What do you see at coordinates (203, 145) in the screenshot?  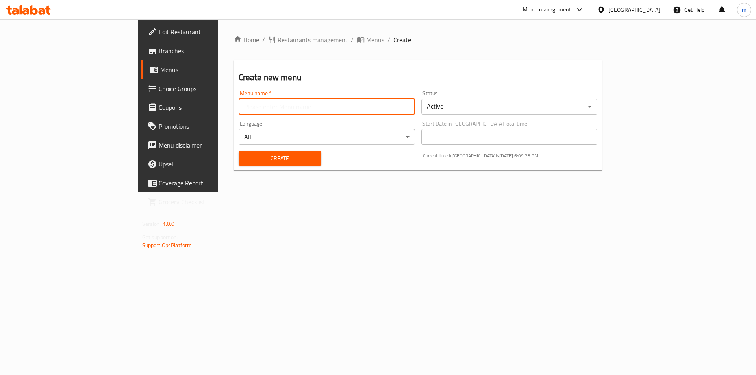 I see `a: Menu disclaimer` at bounding box center [203, 145].